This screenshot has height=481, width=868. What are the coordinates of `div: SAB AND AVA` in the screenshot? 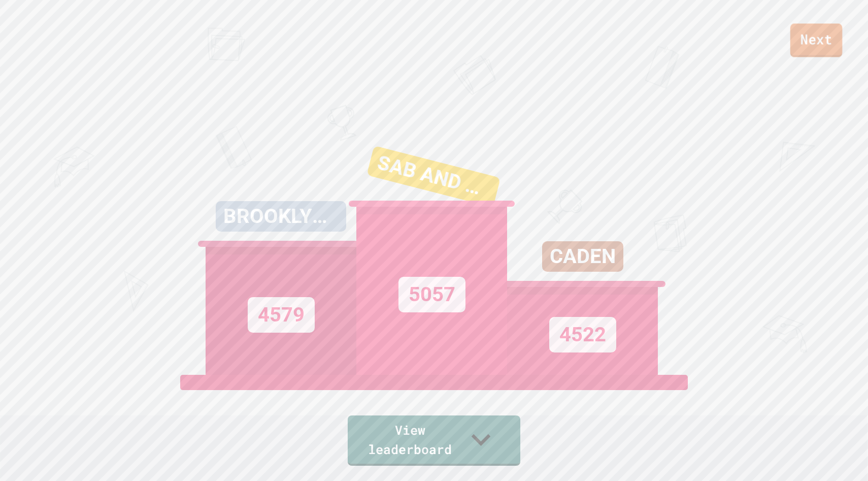 It's located at (434, 177).